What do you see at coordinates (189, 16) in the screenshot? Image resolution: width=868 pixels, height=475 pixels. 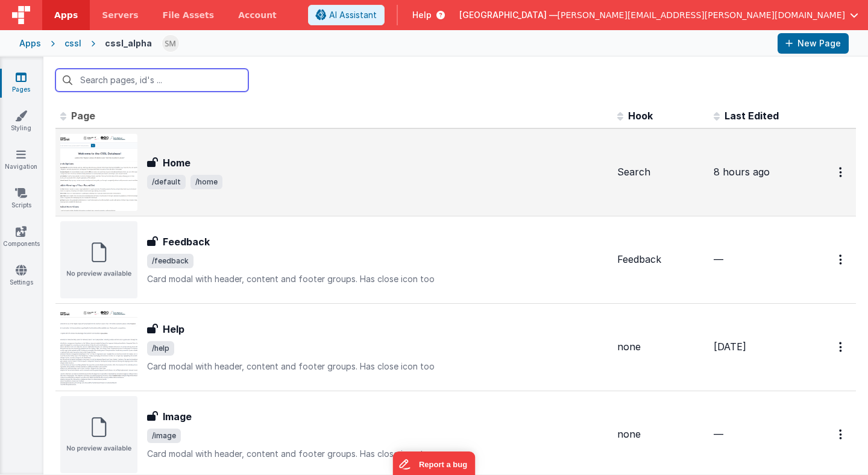 I see `span: File Assets` at bounding box center [189, 16].